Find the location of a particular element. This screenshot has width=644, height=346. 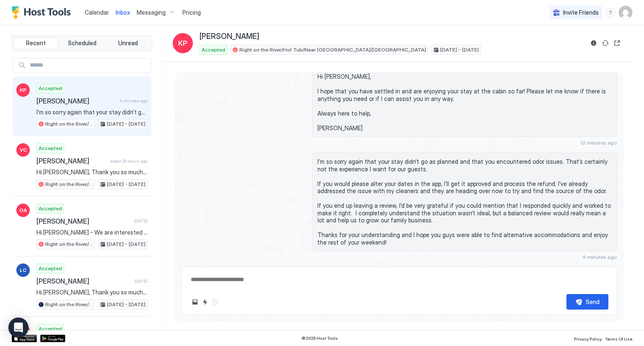

input: Input Field is located at coordinates (88, 65).